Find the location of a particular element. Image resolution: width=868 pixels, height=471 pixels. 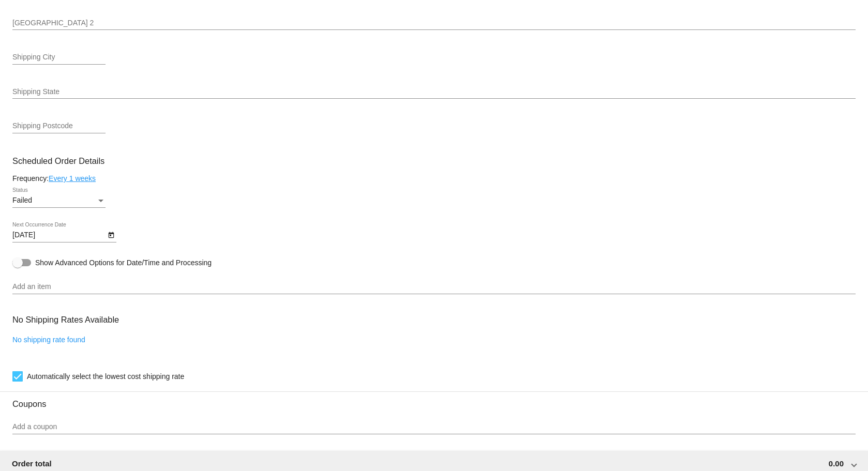

input: Shipping Street 2 is located at coordinates (434, 23).